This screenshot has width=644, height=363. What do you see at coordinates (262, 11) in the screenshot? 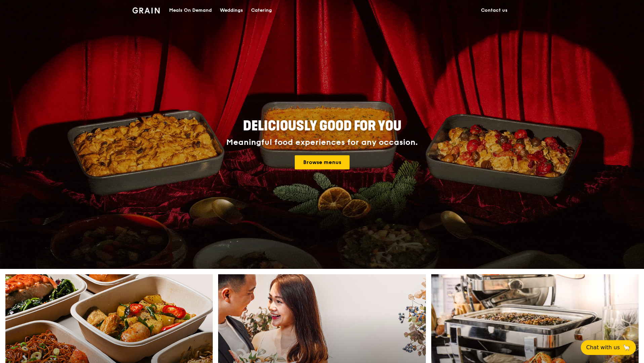
I see `div: Catering` at bounding box center [262, 11].